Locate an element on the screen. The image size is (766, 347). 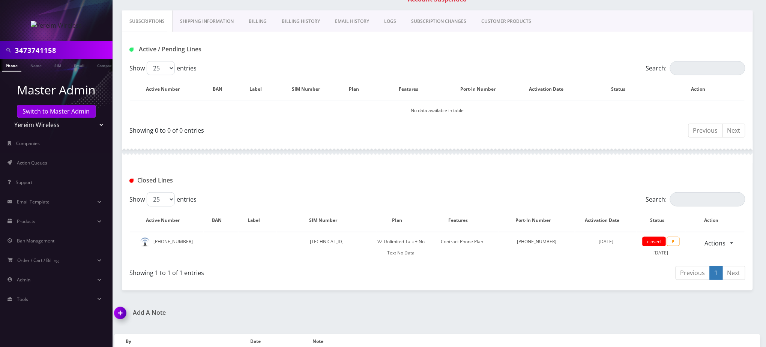
a: Billing is located at coordinates (258, 21).